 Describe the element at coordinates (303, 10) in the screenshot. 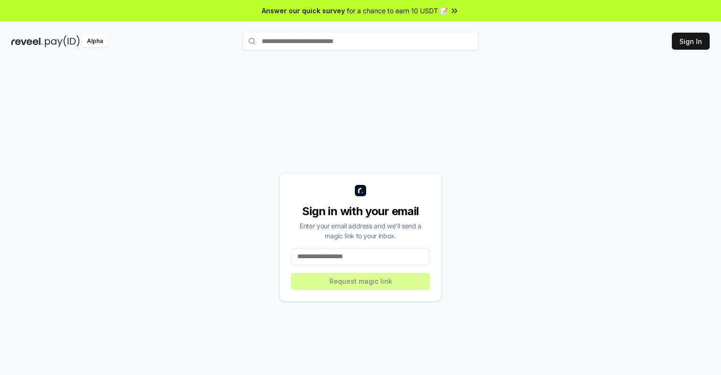

I see `span: Answer our quick survey` at that location.